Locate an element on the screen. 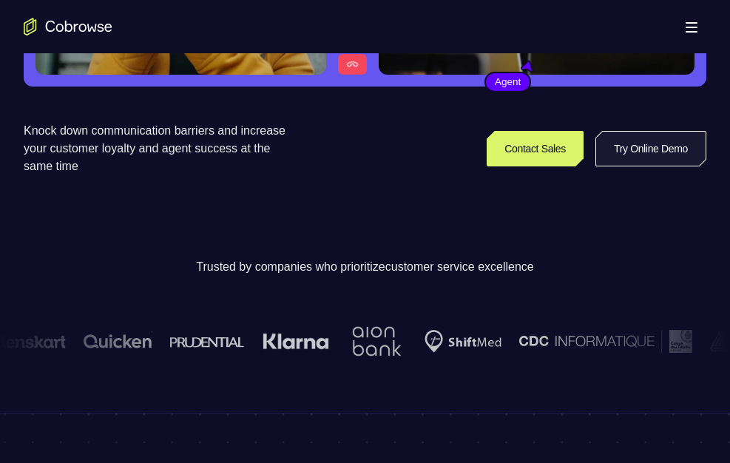 This screenshot has height=463, width=730. a: Go to the home page is located at coordinates (68, 27).